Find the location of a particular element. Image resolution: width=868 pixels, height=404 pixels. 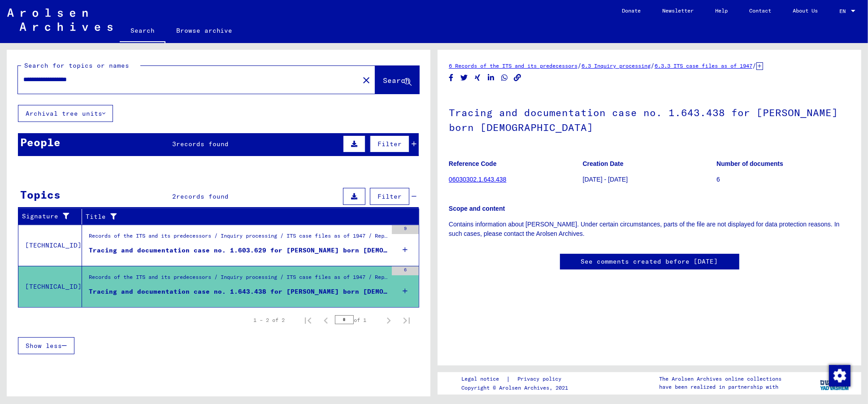

b: Scope and content is located at coordinates (477, 209).